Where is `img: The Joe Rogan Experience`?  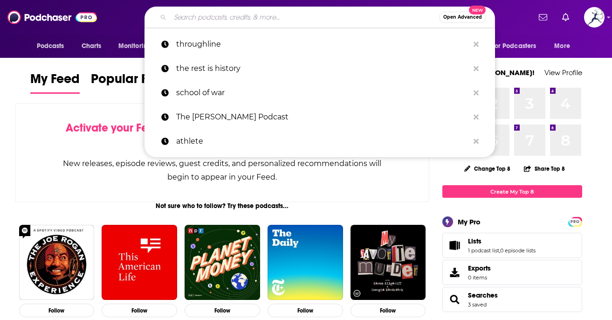 img: The Joe Rogan Experience is located at coordinates (57, 262).